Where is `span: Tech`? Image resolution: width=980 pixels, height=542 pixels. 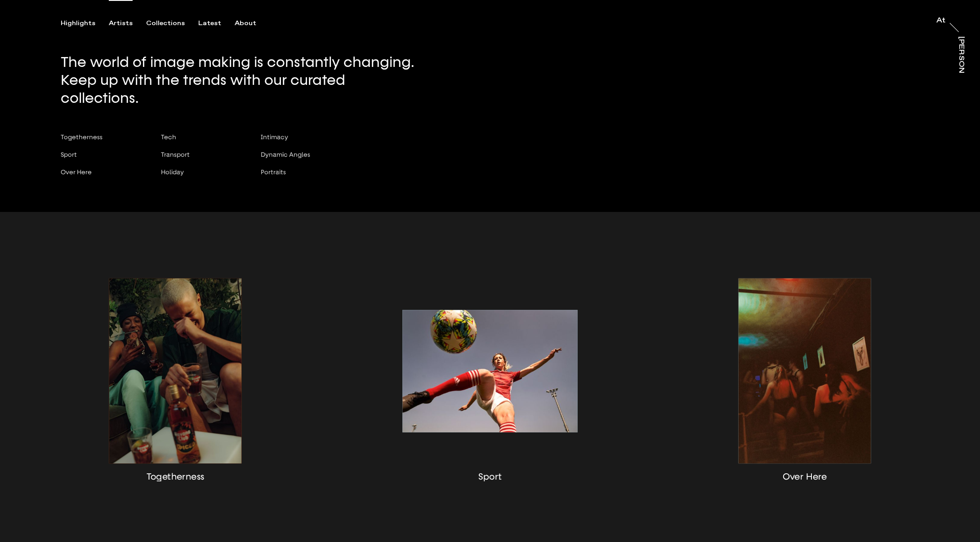 span: Tech is located at coordinates (168, 137).